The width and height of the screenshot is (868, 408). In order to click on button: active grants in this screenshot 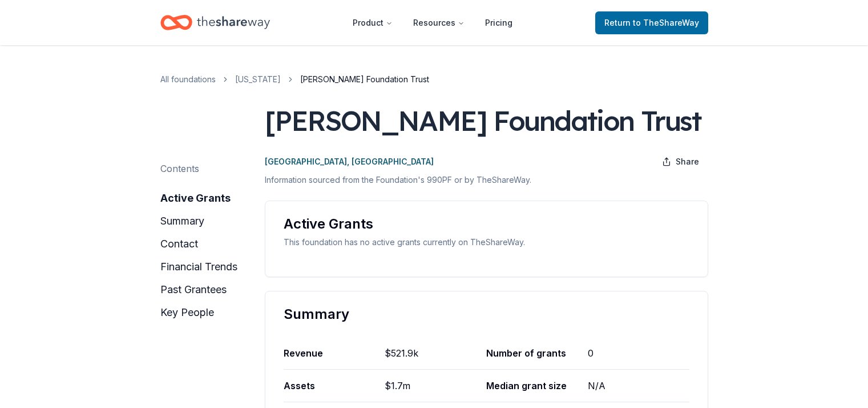, I will do `click(195, 198)`.